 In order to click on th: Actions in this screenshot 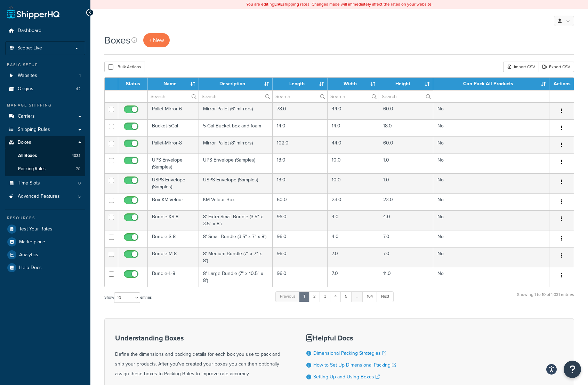, I will do `click(562, 84)`.